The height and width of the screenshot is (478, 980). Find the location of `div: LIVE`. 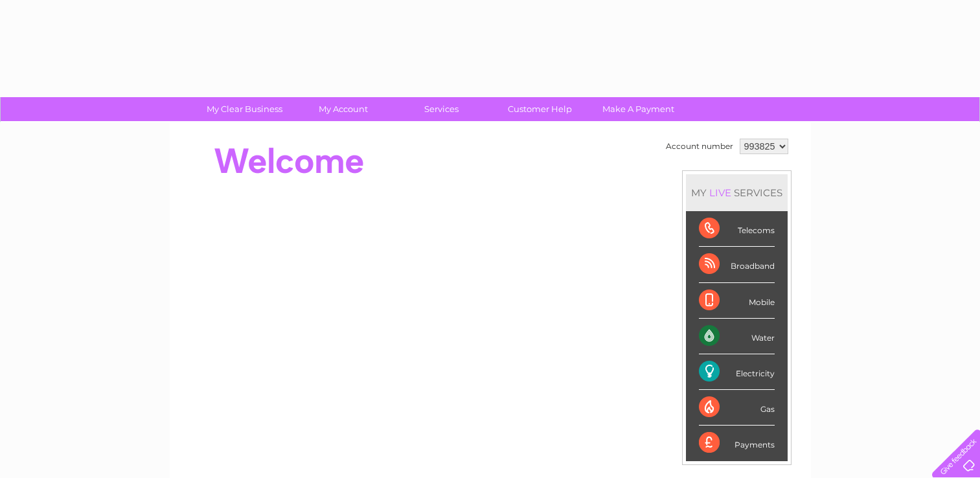

div: LIVE is located at coordinates (720, 192).